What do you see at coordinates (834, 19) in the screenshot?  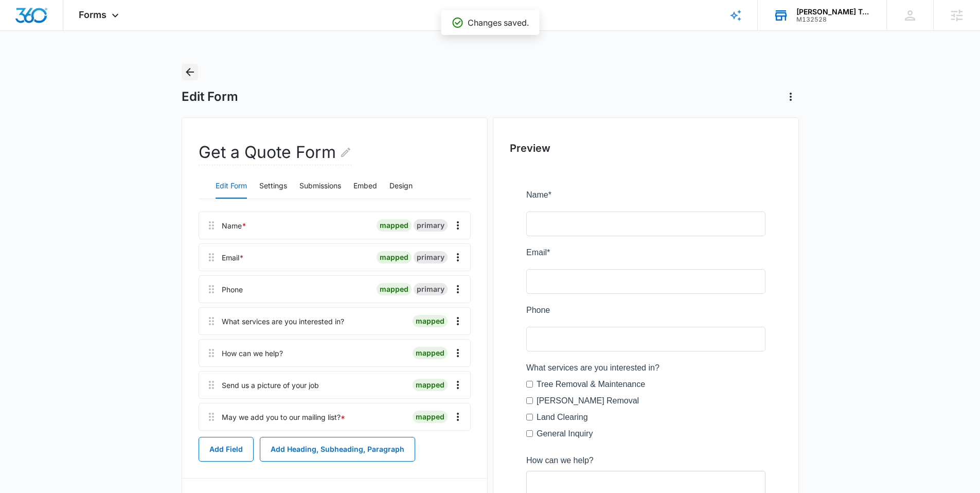 I see `div: account id` at bounding box center [834, 19].